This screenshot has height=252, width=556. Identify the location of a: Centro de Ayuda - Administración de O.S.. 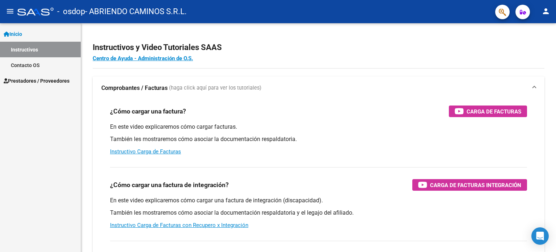
(143, 58).